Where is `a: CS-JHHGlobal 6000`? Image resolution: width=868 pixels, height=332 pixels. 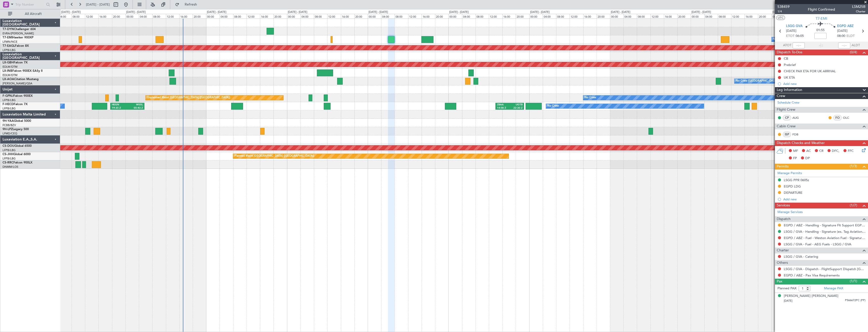
a: CS-JHHGlobal 6000 is located at coordinates (16, 155).